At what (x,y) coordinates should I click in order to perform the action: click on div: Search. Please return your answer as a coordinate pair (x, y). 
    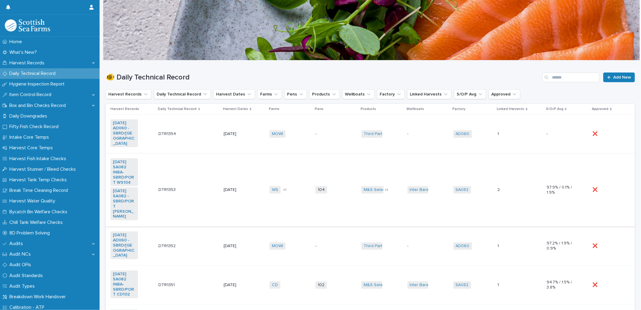
    Looking at the image, I should click on (571, 77).